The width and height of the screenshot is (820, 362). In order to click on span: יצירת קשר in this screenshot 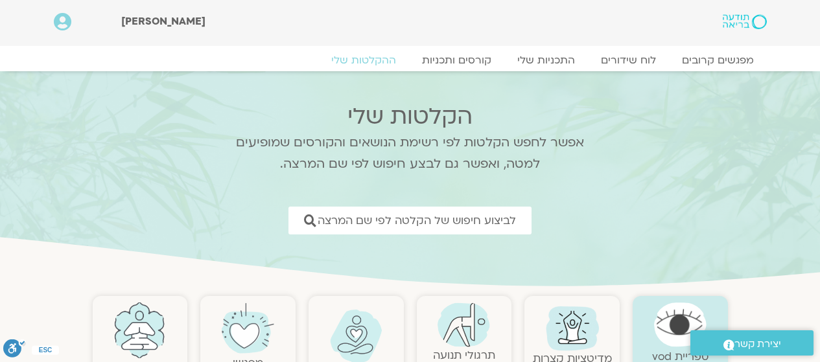, I will do `click(757, 344)`.